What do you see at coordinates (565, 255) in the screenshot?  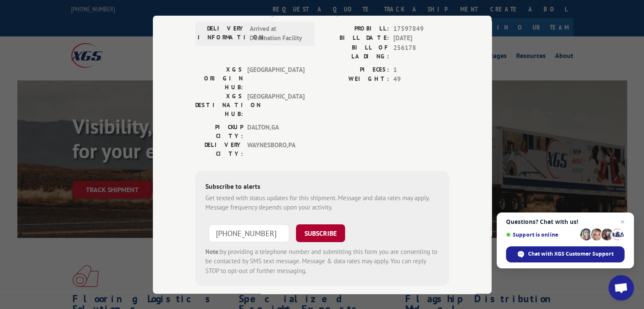 I see `div: Chat with XGS Customer Support` at bounding box center [565, 255].